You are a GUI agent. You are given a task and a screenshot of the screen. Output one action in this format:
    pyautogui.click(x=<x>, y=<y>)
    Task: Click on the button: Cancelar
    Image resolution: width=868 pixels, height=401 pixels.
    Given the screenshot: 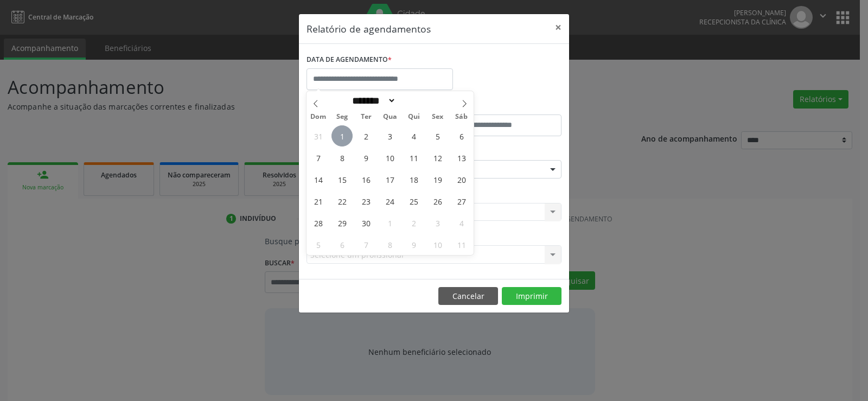 What is the action you would take?
    pyautogui.click(x=468, y=296)
    